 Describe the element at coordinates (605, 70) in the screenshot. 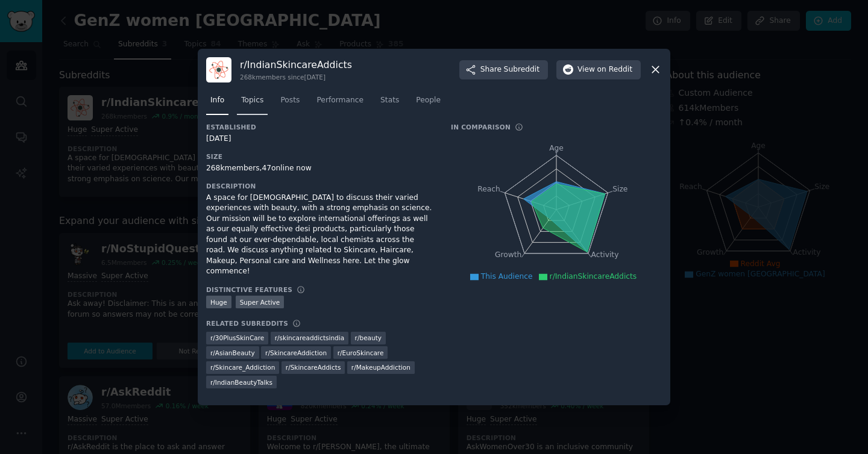

I see `span: View` at that location.